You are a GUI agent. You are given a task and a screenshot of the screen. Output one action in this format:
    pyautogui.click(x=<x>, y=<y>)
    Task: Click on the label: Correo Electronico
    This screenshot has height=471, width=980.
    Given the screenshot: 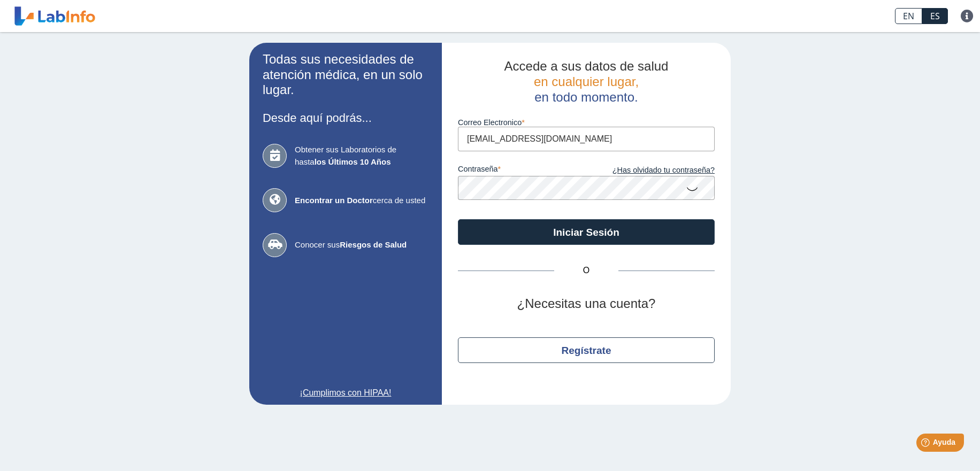 What is the action you would take?
    pyautogui.click(x=586, y=122)
    